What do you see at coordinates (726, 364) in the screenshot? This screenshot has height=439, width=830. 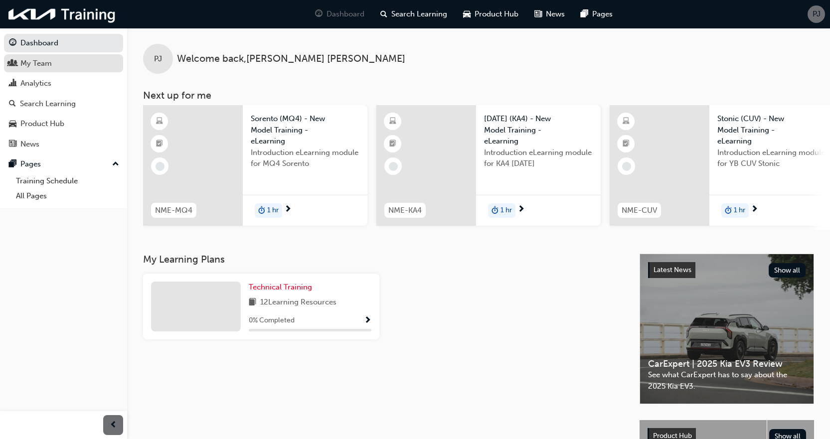 I see `span: CarExpert | 2025 Kia EV3 Review` at bounding box center [726, 364].